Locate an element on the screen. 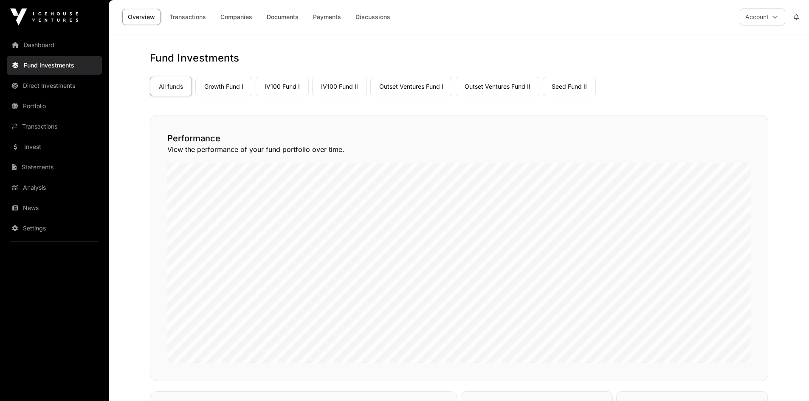 This screenshot has height=401, width=809. a: Analysis is located at coordinates (54, 188).